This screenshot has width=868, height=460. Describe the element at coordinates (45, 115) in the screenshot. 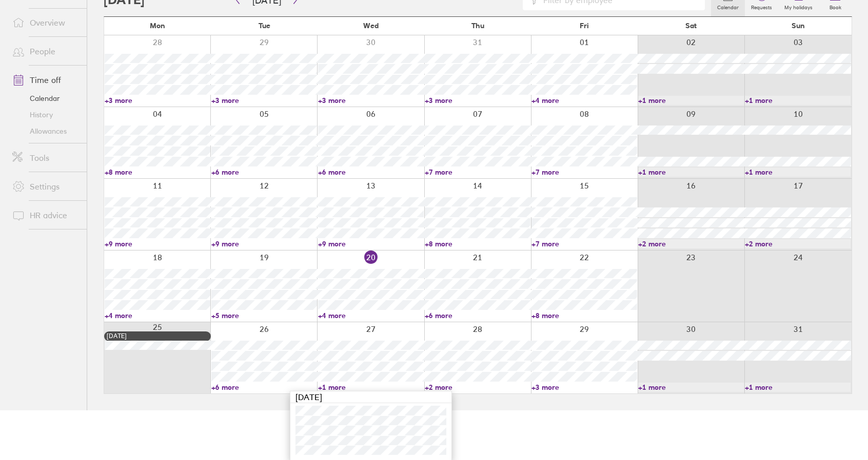

I see `a: History` at that location.